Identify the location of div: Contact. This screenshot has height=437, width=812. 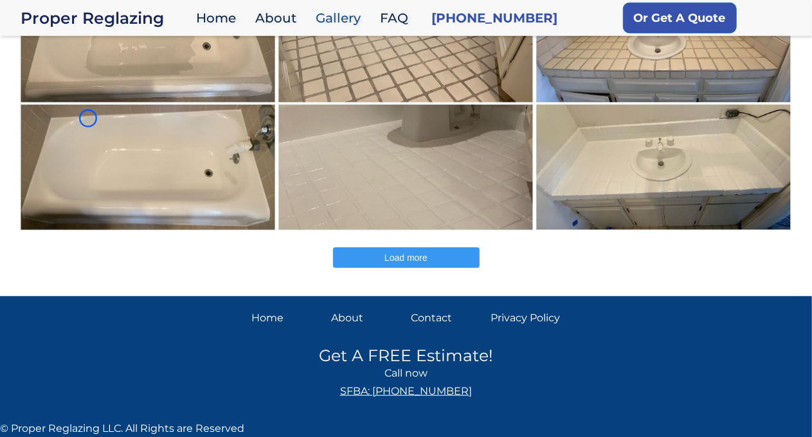
(446, 318).